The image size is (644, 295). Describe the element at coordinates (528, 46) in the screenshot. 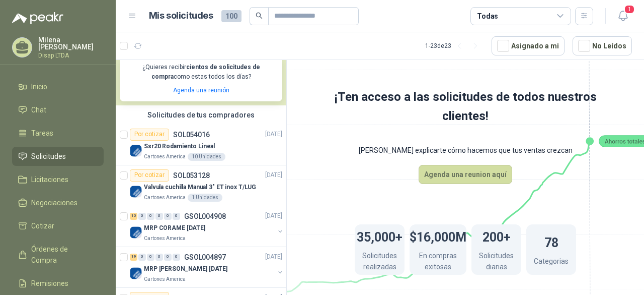

I see `button: Asignado a mi` at that location.